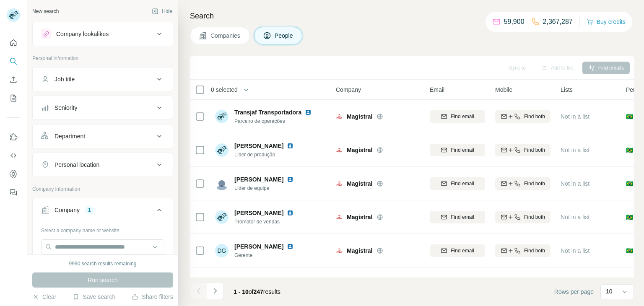 This screenshot has height=306, width=644. I want to click on button: Share filters, so click(152, 297).